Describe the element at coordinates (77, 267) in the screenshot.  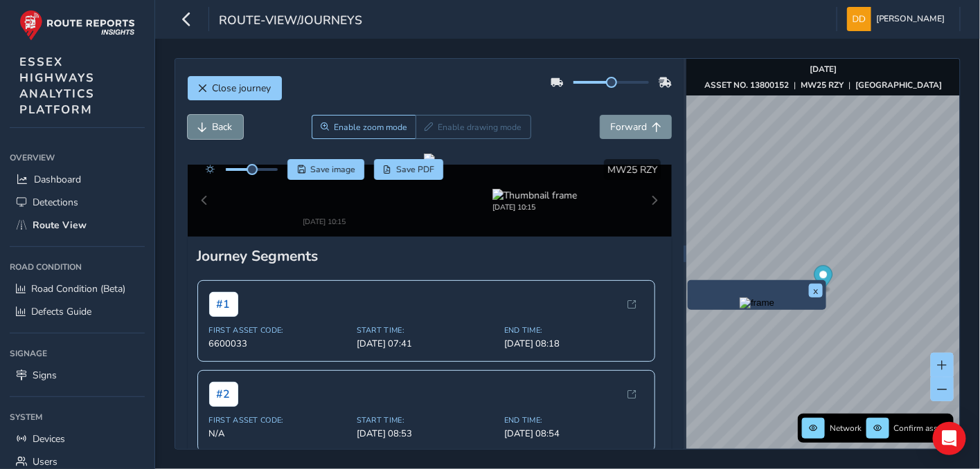
I see `div: Road Condition` at that location.